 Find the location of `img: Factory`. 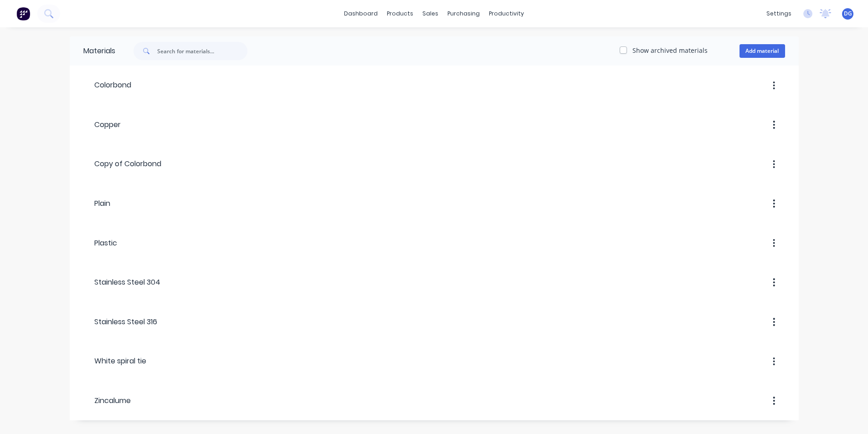

img: Factory is located at coordinates (23, 13).